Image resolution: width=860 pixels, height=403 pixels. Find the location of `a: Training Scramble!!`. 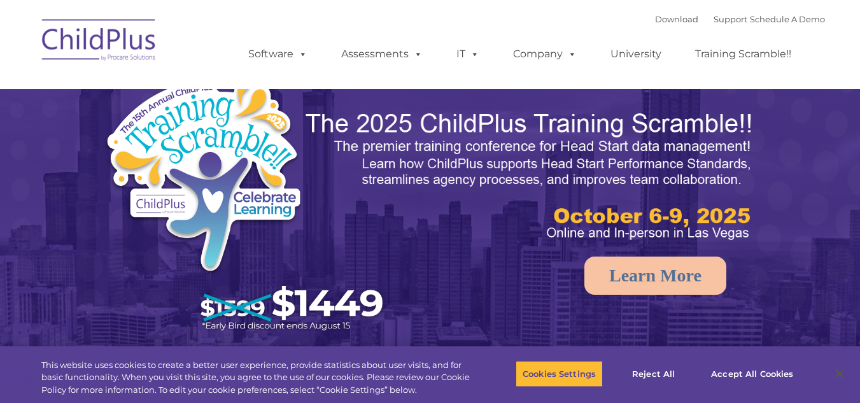

a: Training Scramble!! is located at coordinates (743, 54).